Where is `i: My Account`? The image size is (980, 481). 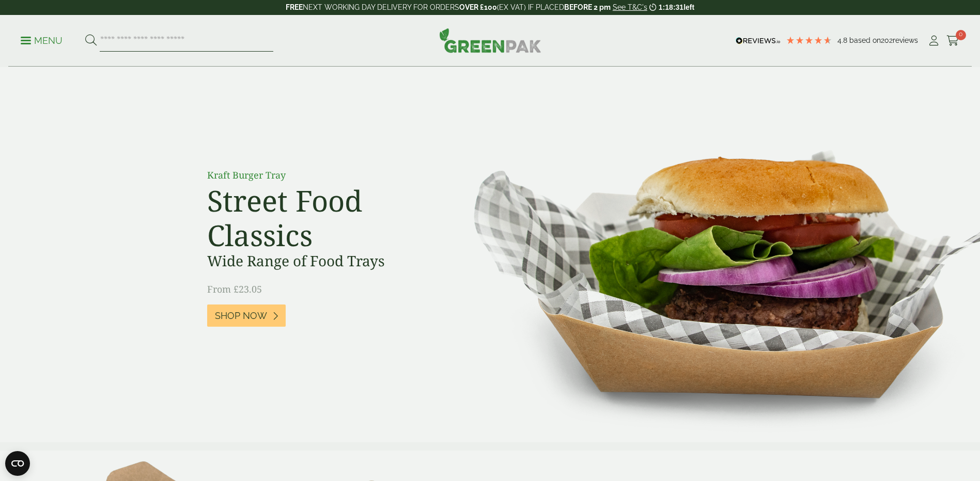 i: My Account is located at coordinates (934, 41).